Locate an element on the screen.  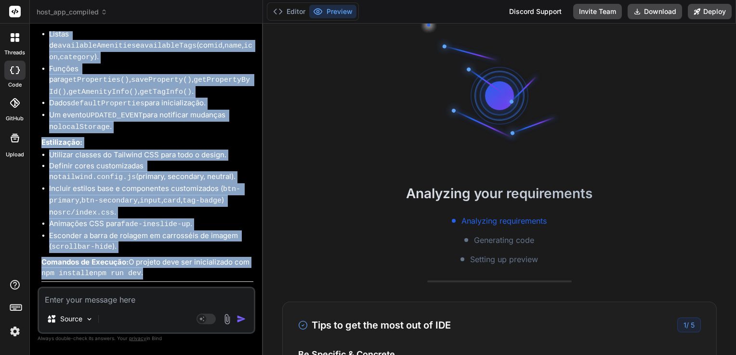
code: getPropertyById() is located at coordinates (149, 86).